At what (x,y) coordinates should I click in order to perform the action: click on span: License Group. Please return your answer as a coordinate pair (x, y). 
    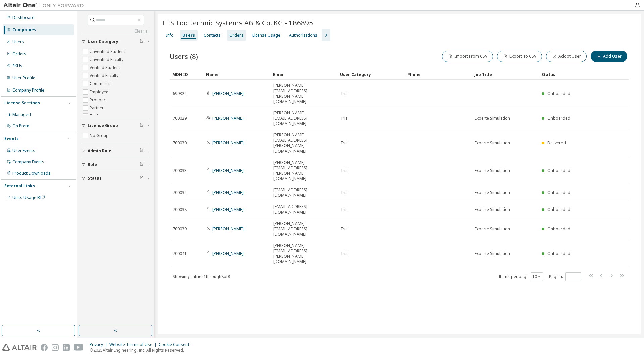
    Looking at the image, I should click on (103, 126).